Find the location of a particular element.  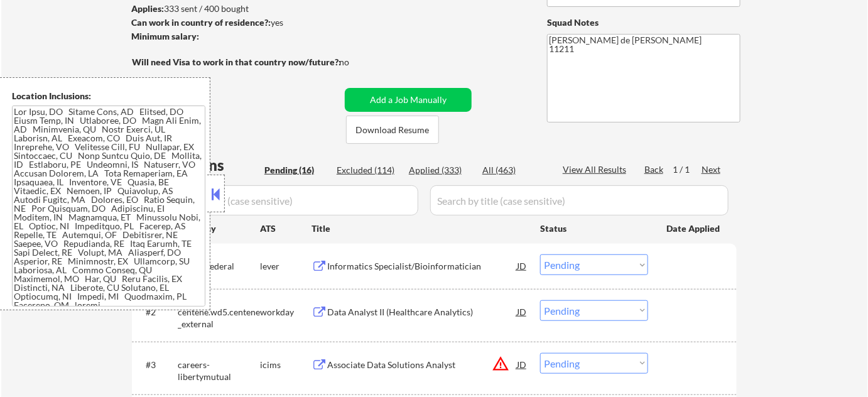

div: yes is located at coordinates (234, 22).